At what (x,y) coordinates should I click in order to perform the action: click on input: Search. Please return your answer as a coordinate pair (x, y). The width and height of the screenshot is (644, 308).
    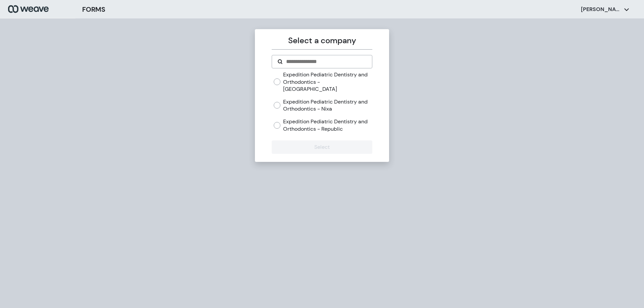
    Looking at the image, I should click on (325, 62).